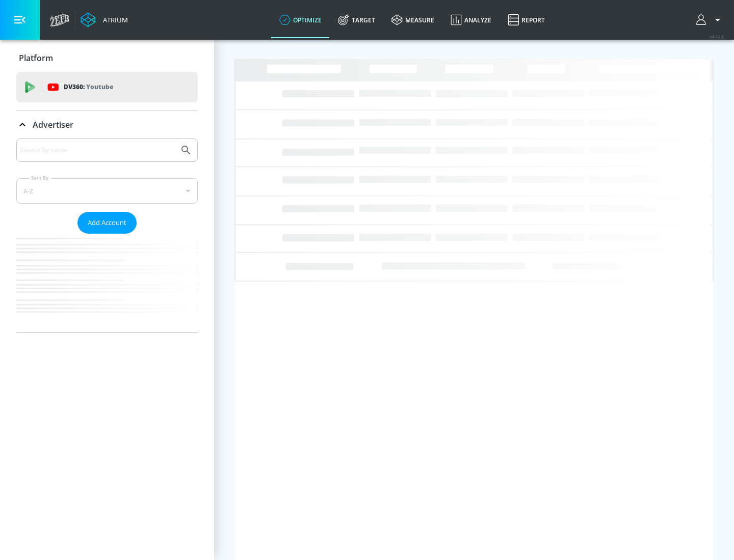 Image resolution: width=734 pixels, height=560 pixels. What do you see at coordinates (107, 87) in the screenshot?
I see `div: DV360: Youtube` at bounding box center [107, 87].